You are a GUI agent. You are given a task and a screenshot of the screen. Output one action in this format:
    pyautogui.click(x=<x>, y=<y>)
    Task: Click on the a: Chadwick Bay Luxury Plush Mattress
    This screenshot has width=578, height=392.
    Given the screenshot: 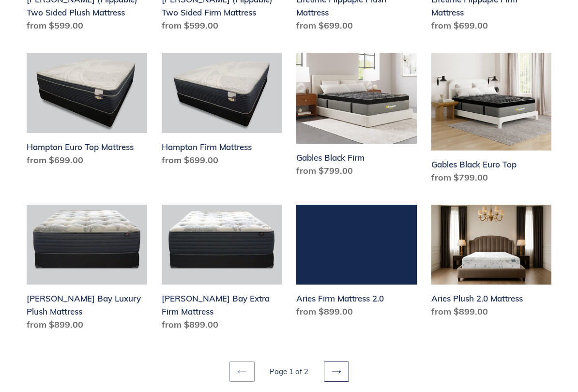 What is the action you would take?
    pyautogui.click(x=86, y=270)
    